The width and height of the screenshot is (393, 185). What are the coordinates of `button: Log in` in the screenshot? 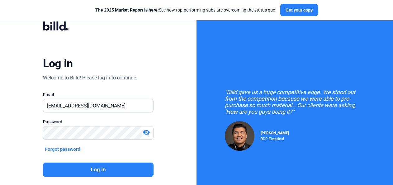 It's located at (98, 170).